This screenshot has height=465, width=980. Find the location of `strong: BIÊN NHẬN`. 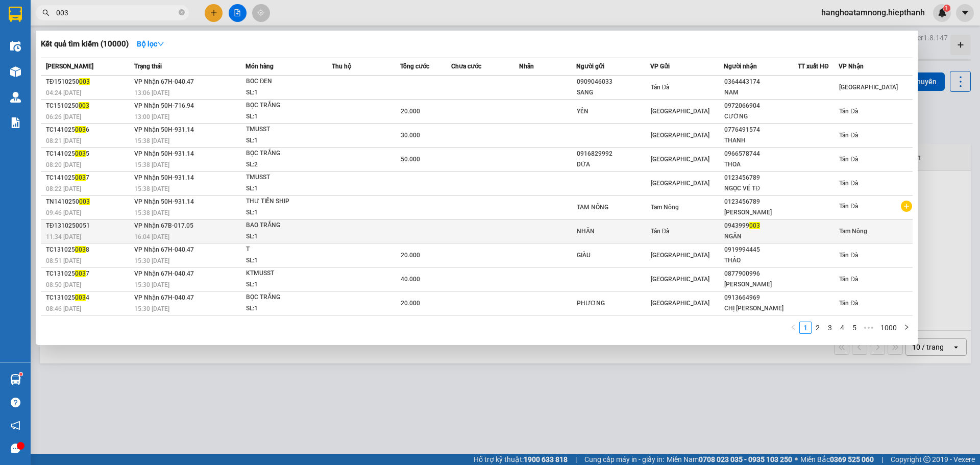

strong: BIÊN NHẬN is located at coordinates (142, 26).